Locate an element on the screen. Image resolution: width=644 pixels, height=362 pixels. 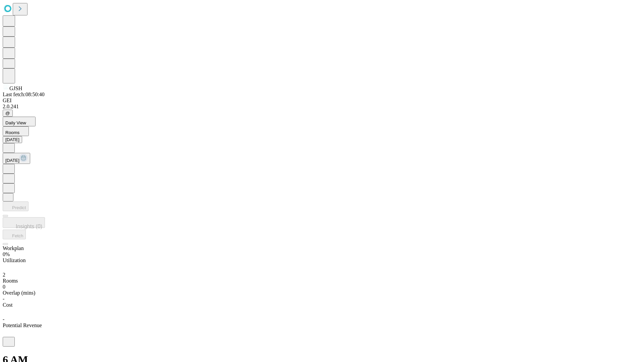
span: Last fetch: 08:50:40 is located at coordinates (23, 94).